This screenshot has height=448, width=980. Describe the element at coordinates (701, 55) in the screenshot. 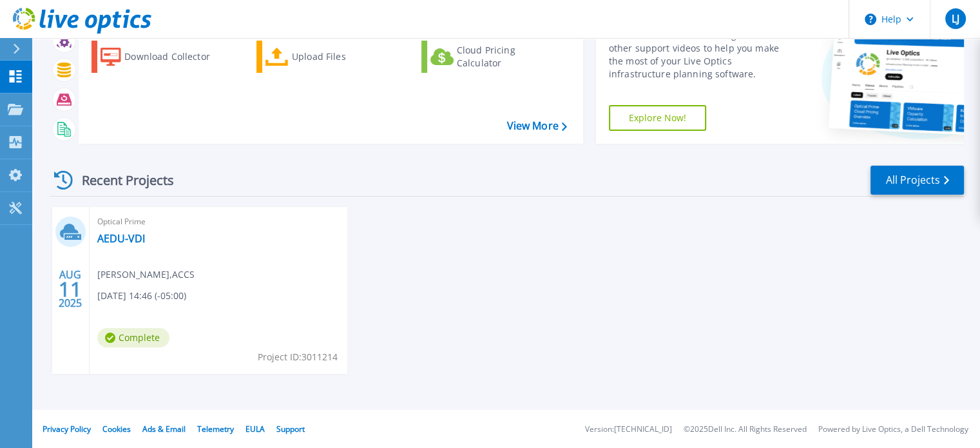

I see `div: Find tutorials, instructional guides and other support videos to help you make the most of your L...` at that location.